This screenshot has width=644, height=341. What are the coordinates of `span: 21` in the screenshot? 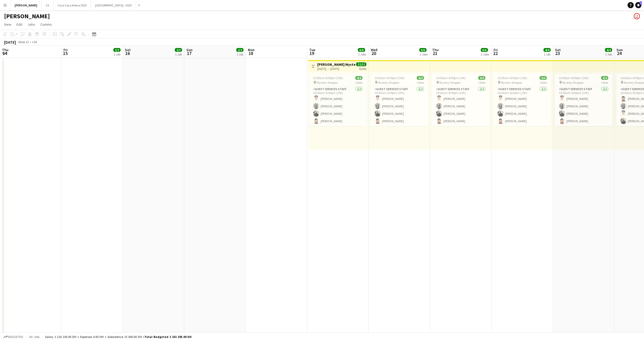 It's located at (435, 53).